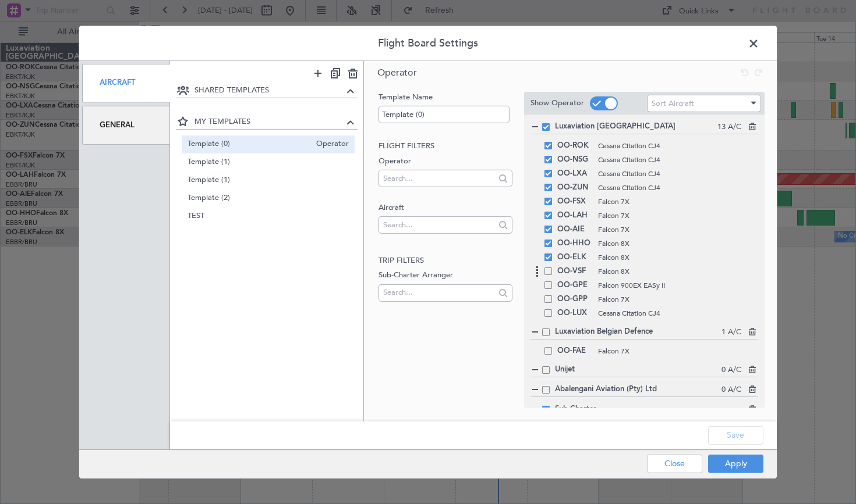 The width and height of the screenshot is (856, 504). Describe the element at coordinates (638, 332) in the screenshot. I see `span: Luxaviation Belgian Defence` at that location.